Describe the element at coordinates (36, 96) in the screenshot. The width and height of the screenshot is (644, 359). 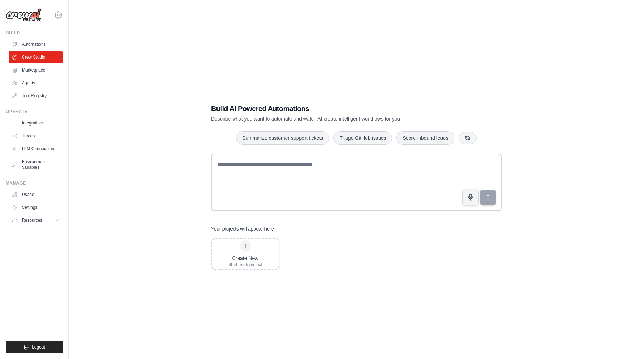
I see `a: Tool Registry` at that location.